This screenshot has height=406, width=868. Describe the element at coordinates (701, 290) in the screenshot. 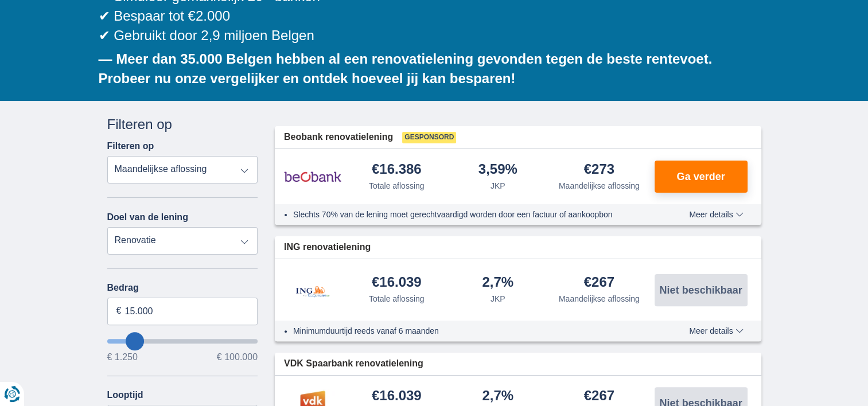

I see `button: Niet beschikbaar` at that location.